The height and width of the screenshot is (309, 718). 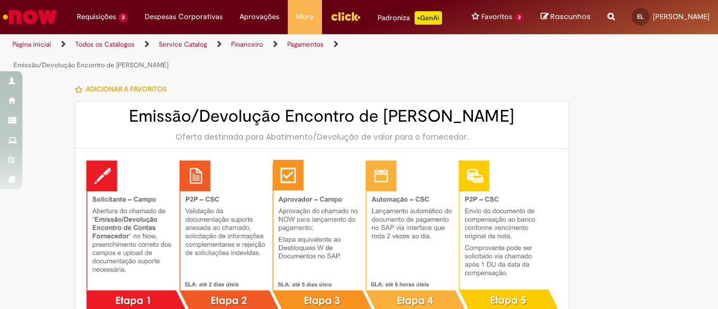 What do you see at coordinates (409, 18) in the screenshot?
I see `div: Padroniza` at bounding box center [409, 18].